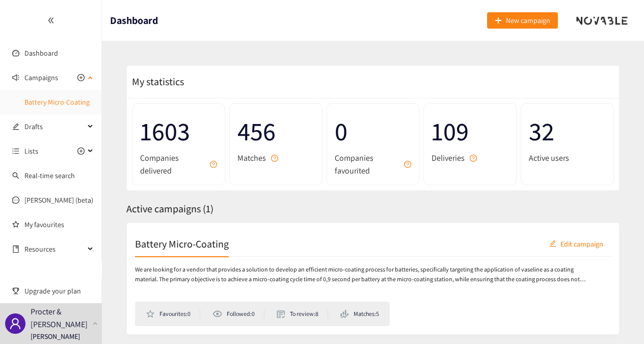  What do you see at coordinates (373, 131) in the screenshot?
I see `span: 0` at bounding box center [373, 131].